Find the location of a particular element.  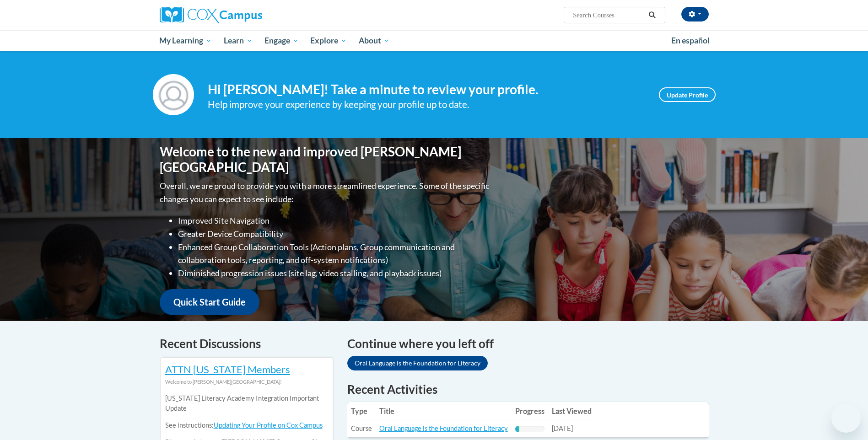

span: About is located at coordinates (374, 41).